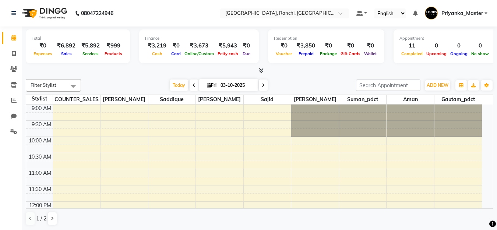  Describe the element at coordinates (40, 189) in the screenshot. I see `div: 11:30 AM` at that location.